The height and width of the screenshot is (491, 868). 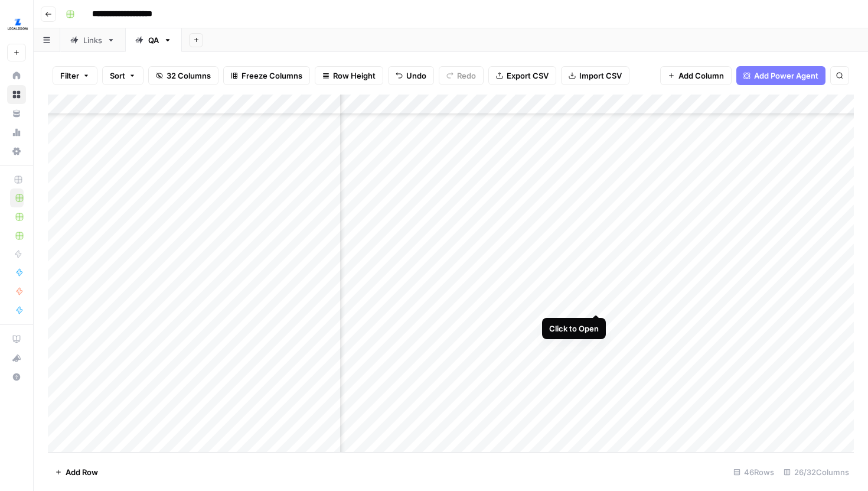 I want to click on div: What's new?, so click(x=17, y=358).